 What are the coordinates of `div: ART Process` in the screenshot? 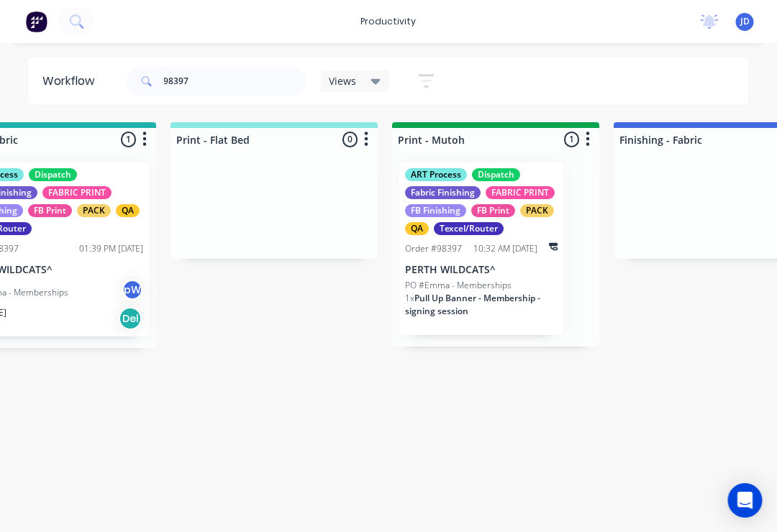 It's located at (437, 175).